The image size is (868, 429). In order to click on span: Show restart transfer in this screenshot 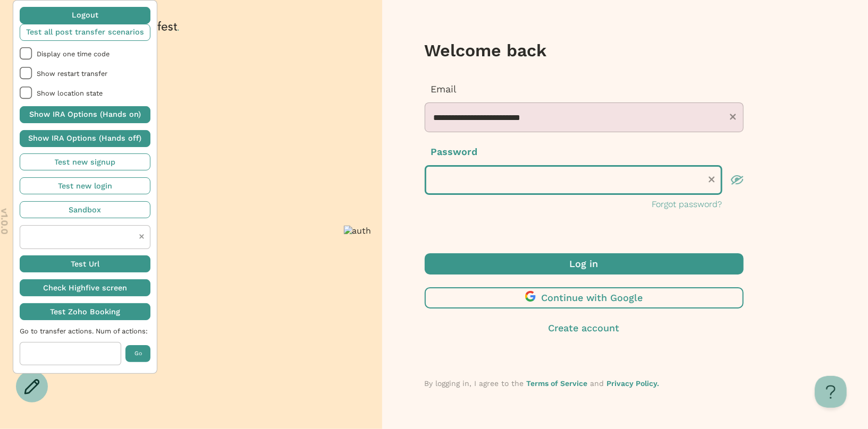, I will do `click(94, 73)`.